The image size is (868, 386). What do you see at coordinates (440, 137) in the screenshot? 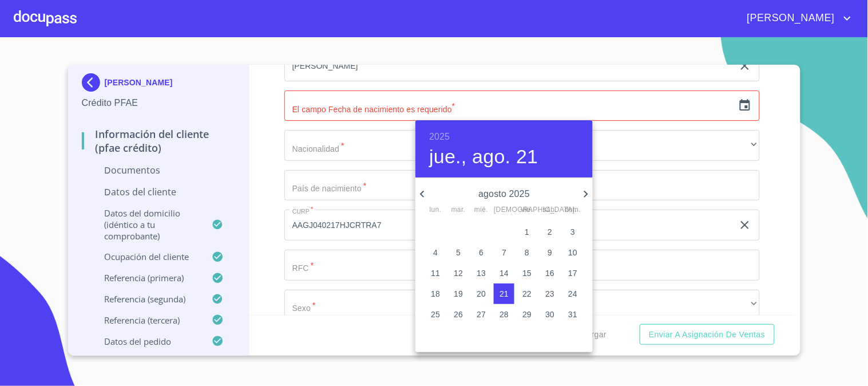
I see `h6: 2025` at bounding box center [440, 137].